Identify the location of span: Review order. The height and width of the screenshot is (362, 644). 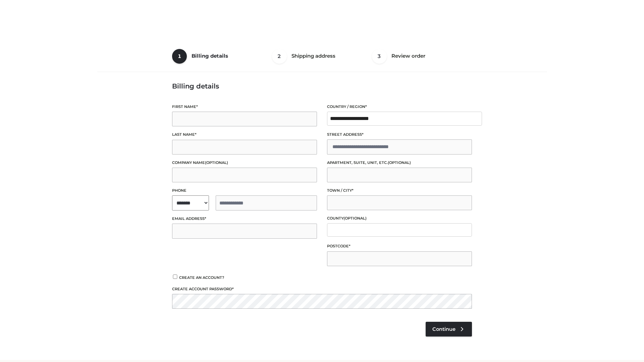
(408, 56).